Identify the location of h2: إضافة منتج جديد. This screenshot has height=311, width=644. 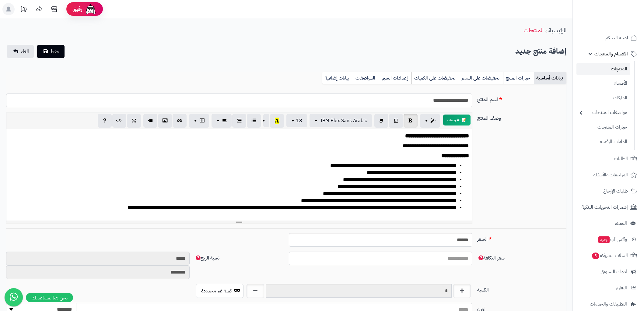
(541, 51).